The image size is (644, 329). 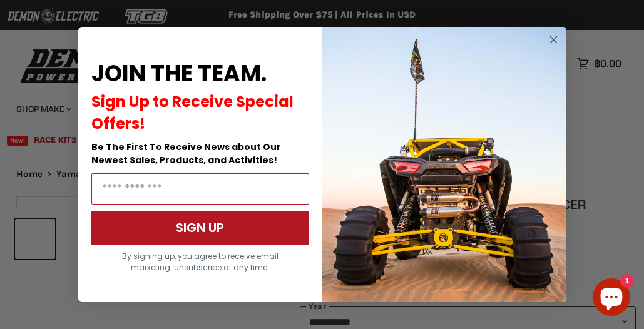 I want to click on button: Close dialog, so click(x=553, y=40).